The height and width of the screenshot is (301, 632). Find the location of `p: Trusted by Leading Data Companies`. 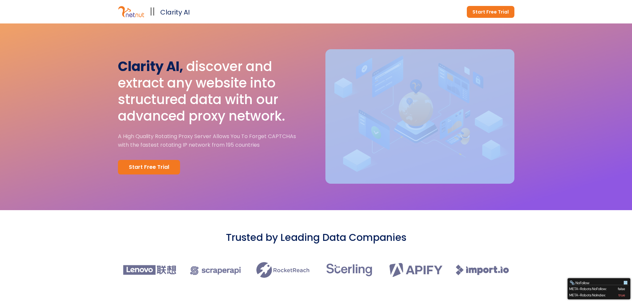

p: Trusted by Leading Data Companies is located at coordinates (316, 237).